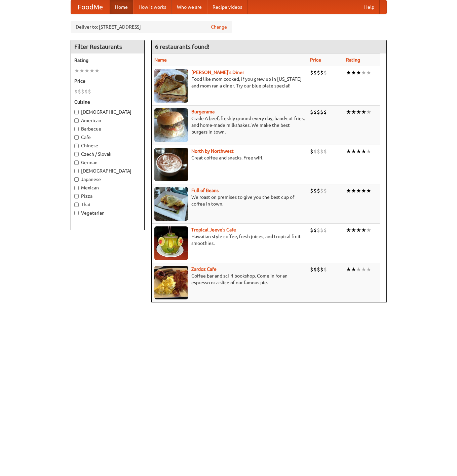 The width and height of the screenshot is (457, 476). What do you see at coordinates (214, 230) in the screenshot?
I see `a: Tropical Jeeve's Cafe` at bounding box center [214, 230].